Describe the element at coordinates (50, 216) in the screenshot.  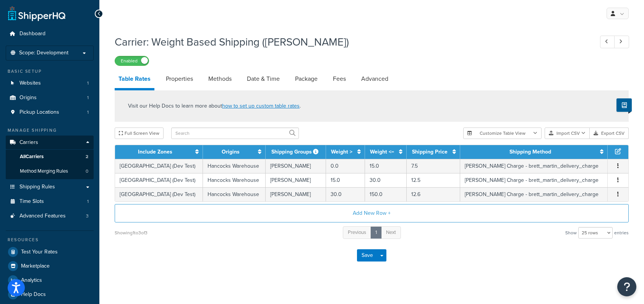
I see `a: Advanced Features3` at that location.